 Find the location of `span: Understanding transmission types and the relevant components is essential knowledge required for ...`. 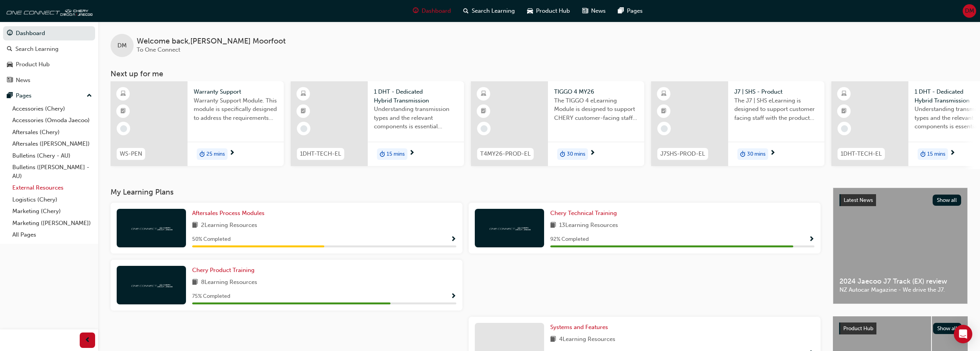

span: Understanding transmission types and the relevant components is essential knowledge required for ... is located at coordinates (416, 118).